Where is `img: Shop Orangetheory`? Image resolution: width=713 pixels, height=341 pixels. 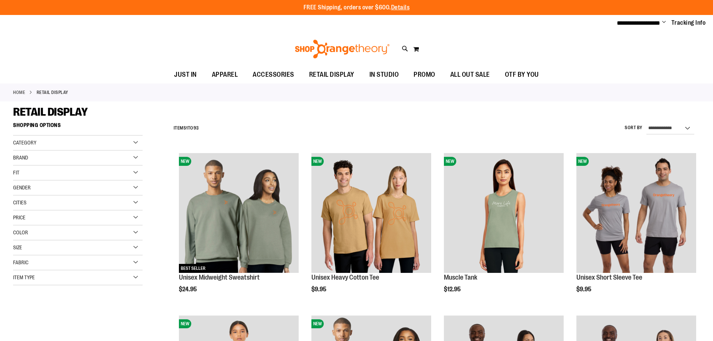 img: Shop Orangetheory is located at coordinates (342, 49).